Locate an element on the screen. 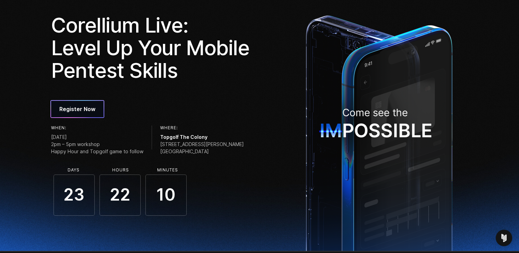 The width and height of the screenshot is (519, 253). div: Open Intercom Messenger is located at coordinates (504, 238).